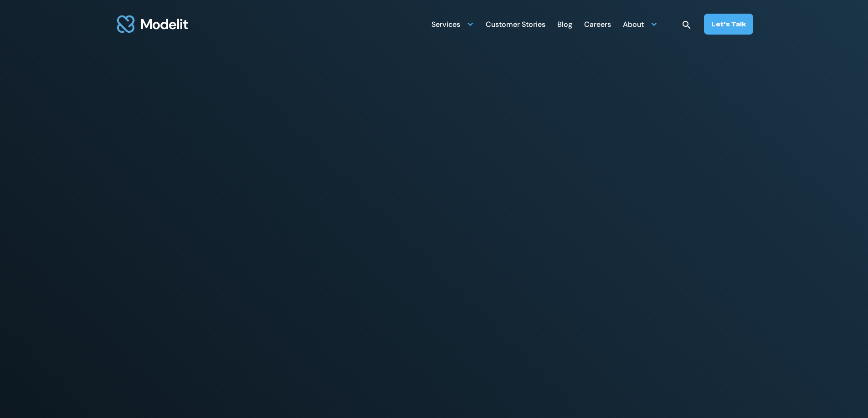 Image resolution: width=868 pixels, height=418 pixels. I want to click on div: Blog, so click(565, 25).